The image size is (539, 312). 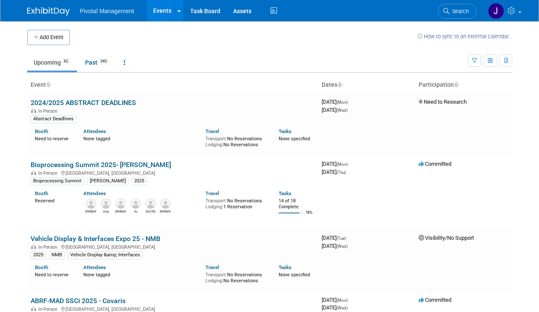 I want to click on div: Kevin LeShane, so click(x=165, y=212).